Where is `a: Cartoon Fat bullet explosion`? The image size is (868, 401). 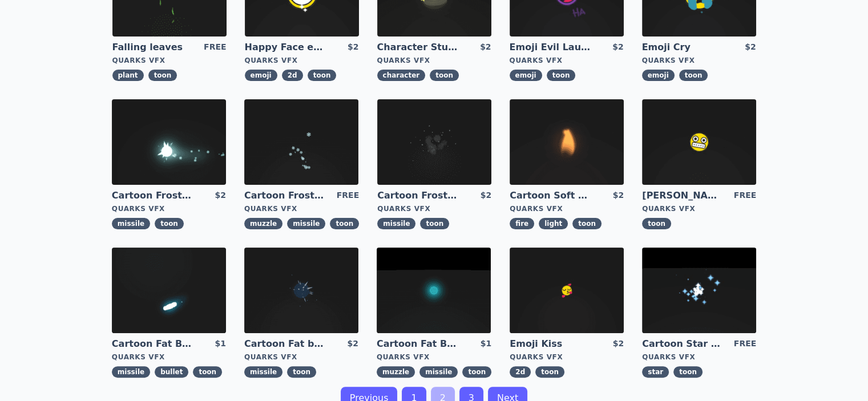 a: Cartoon Fat bullet explosion is located at coordinates (285, 344).